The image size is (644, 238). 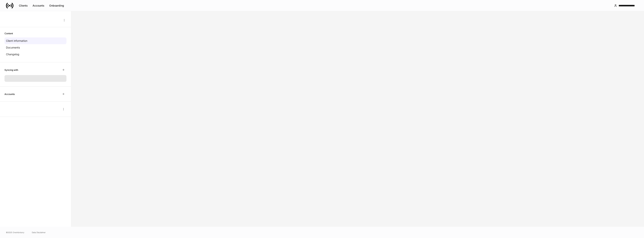 I want to click on div: Accounts, so click(x=39, y=6).